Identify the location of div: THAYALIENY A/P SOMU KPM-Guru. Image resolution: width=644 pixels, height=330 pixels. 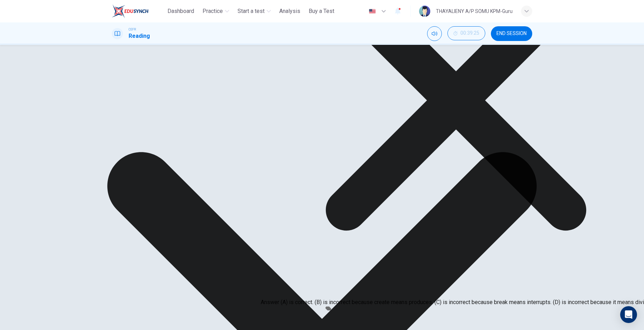
(475, 11).